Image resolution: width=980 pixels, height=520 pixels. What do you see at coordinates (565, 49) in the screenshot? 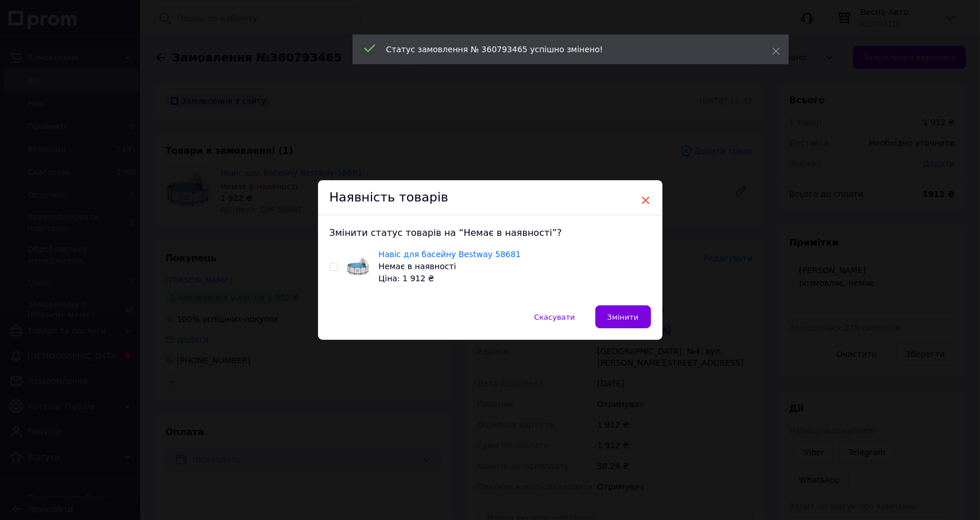
I see `div: Статус замовлення № 360793465 успішно змінено!` at bounding box center [565, 49].